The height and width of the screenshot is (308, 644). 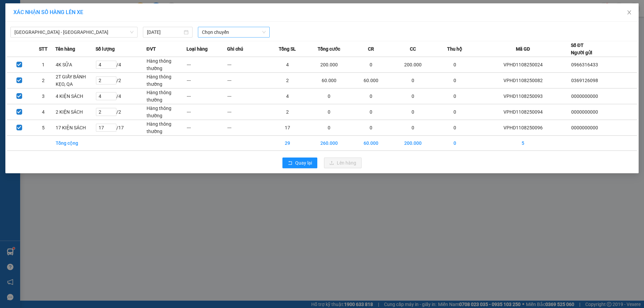 What do you see at coordinates (76, 65) in the screenshot?
I see `td: 4K SỮA` at bounding box center [76, 65].